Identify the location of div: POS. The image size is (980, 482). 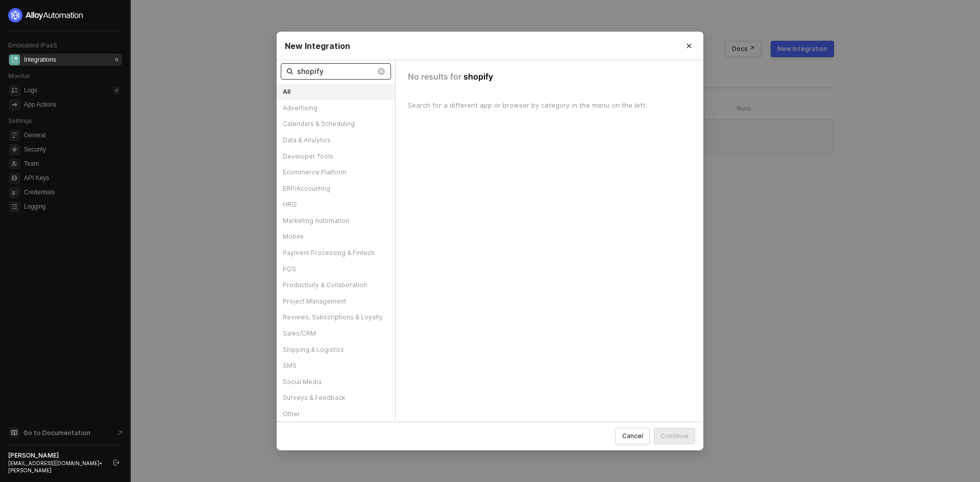
(336, 269).